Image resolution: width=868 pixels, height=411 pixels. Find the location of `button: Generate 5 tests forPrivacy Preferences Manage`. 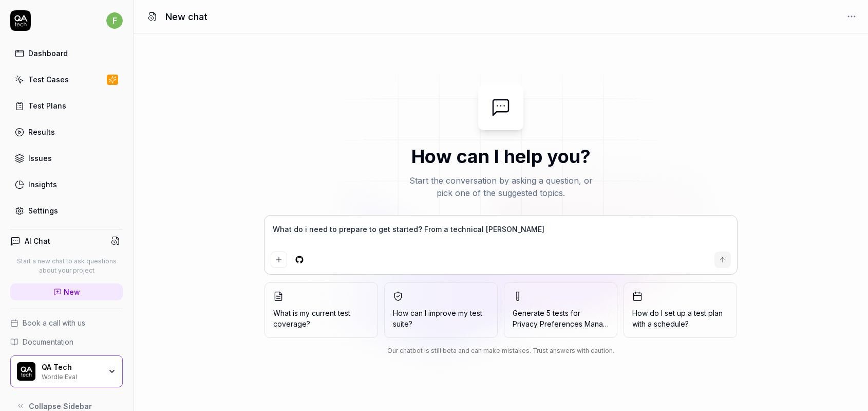

button: Generate 5 tests forPrivacy Preferences Manage is located at coordinates (560, 310).